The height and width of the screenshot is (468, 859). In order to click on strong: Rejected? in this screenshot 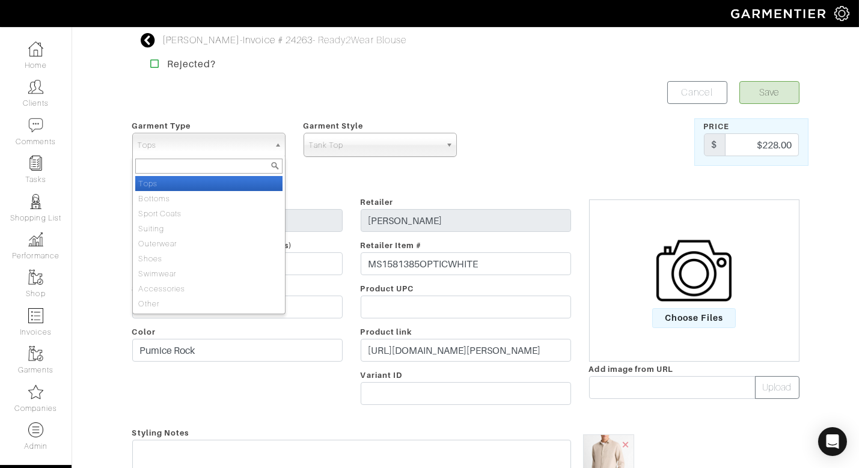, I will do `click(191, 64)`.